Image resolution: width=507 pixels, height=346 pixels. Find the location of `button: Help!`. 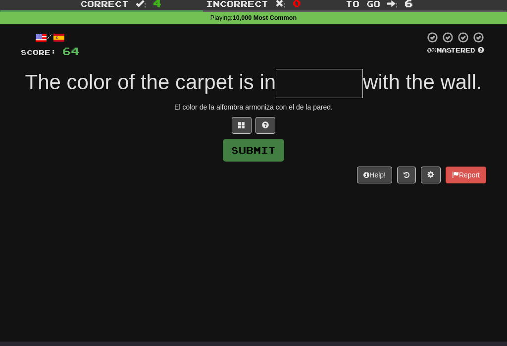

button: Help! is located at coordinates (374, 175).